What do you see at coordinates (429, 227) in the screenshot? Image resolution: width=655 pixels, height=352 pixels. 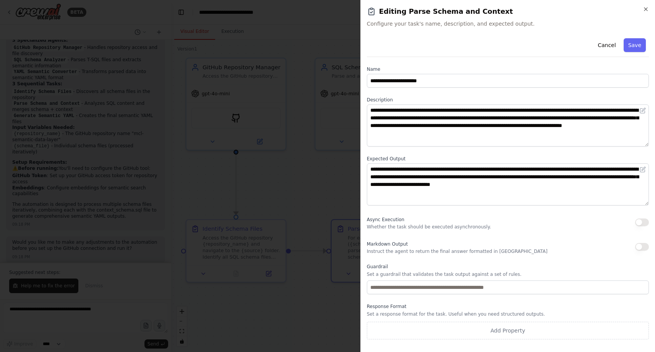 I see `p: Whether the task should be executed asynchronously.` at bounding box center [429, 227].